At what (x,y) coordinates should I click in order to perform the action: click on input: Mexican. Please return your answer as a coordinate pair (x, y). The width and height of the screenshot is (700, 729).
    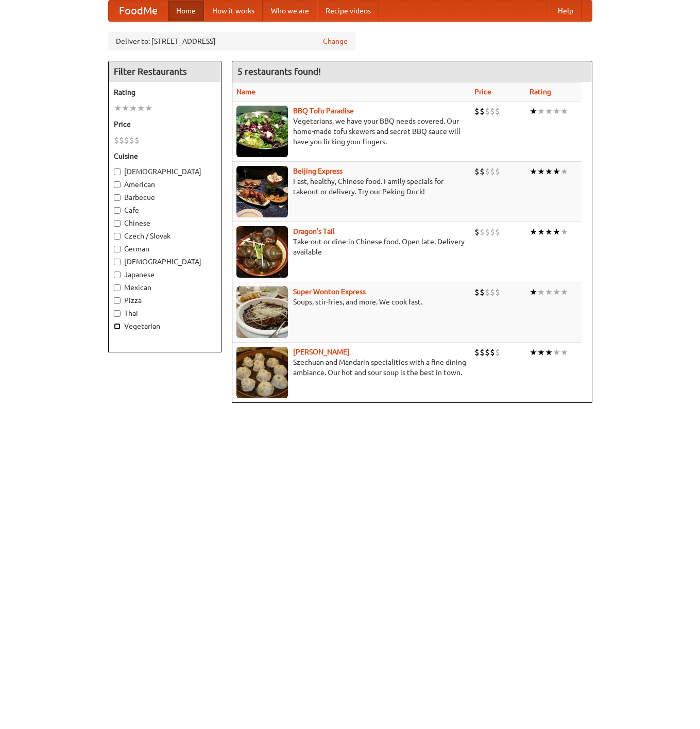
    Looking at the image, I should click on (117, 287).